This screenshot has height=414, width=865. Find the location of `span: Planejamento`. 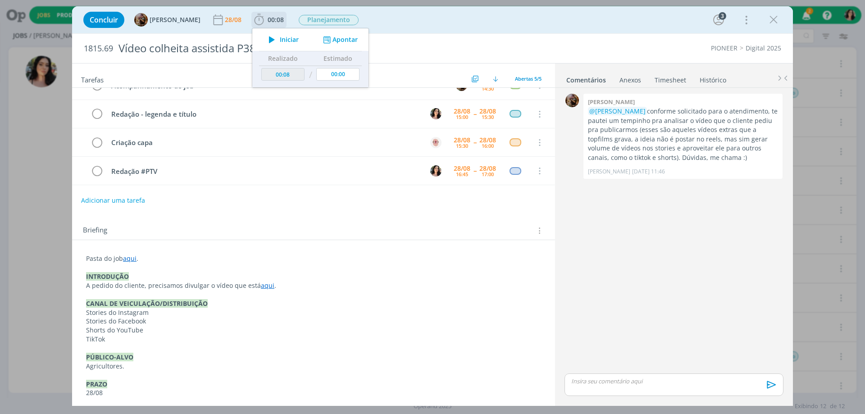

span: Planejamento is located at coordinates (329, 20).